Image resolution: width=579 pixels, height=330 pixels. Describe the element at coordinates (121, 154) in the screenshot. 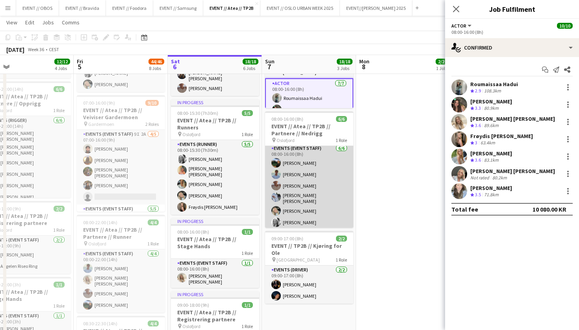

I see `app-job-card: 07:00-16:00 (9h)9/10EVENT // Atea // TP2B // Veiviser Gardermoen Gardermoen2 RolesEvents (Event S...` at that location.